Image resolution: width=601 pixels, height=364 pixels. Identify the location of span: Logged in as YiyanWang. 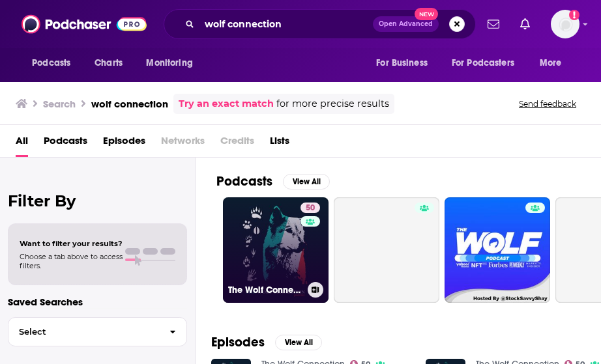
(565, 24).